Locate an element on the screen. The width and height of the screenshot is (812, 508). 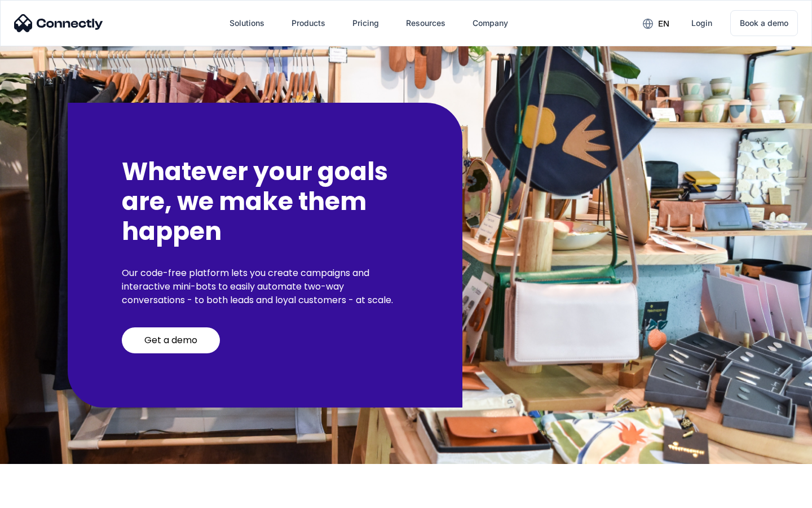
a: Login is located at coordinates (701, 23).